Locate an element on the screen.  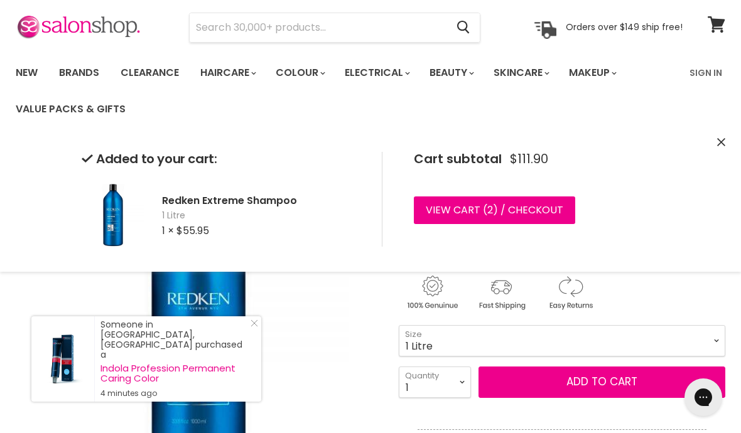
span: Add to cart is located at coordinates (602, 382).